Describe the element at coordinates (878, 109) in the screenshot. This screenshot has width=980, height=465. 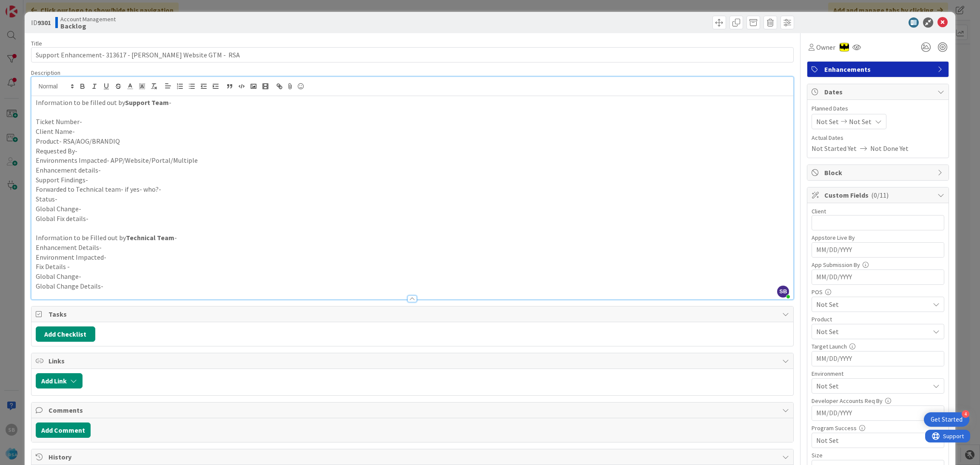
I see `span: Planned Dates` at that location.